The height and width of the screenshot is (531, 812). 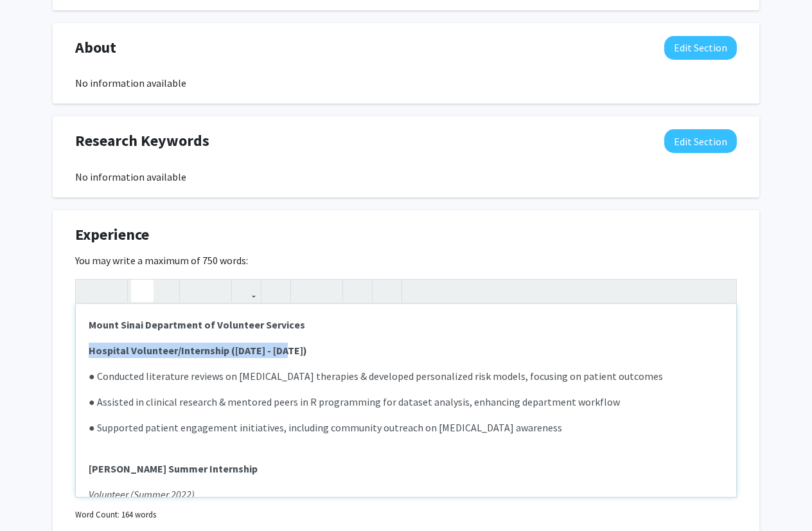 I want to click on button: Remove format, so click(x=357, y=291).